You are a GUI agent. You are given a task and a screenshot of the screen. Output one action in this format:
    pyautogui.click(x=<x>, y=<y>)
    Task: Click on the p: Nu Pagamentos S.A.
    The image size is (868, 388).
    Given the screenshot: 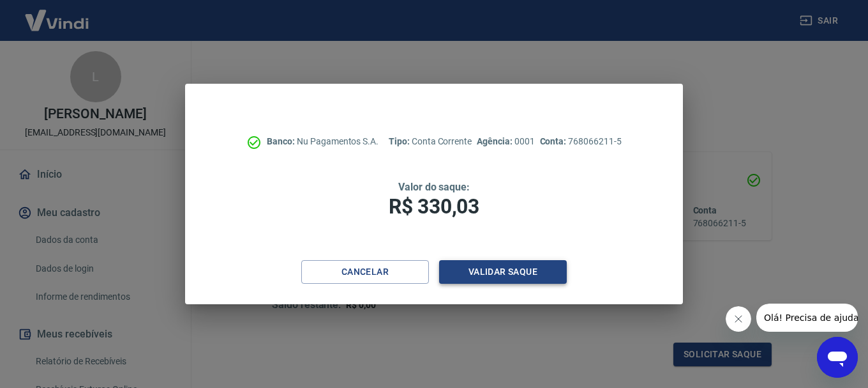 What is the action you would take?
    pyautogui.click(x=322, y=142)
    